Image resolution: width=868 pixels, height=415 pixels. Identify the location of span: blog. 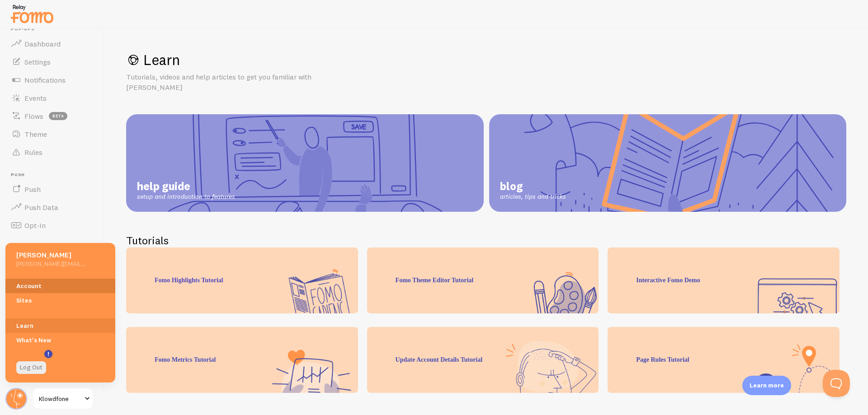
(533, 186).